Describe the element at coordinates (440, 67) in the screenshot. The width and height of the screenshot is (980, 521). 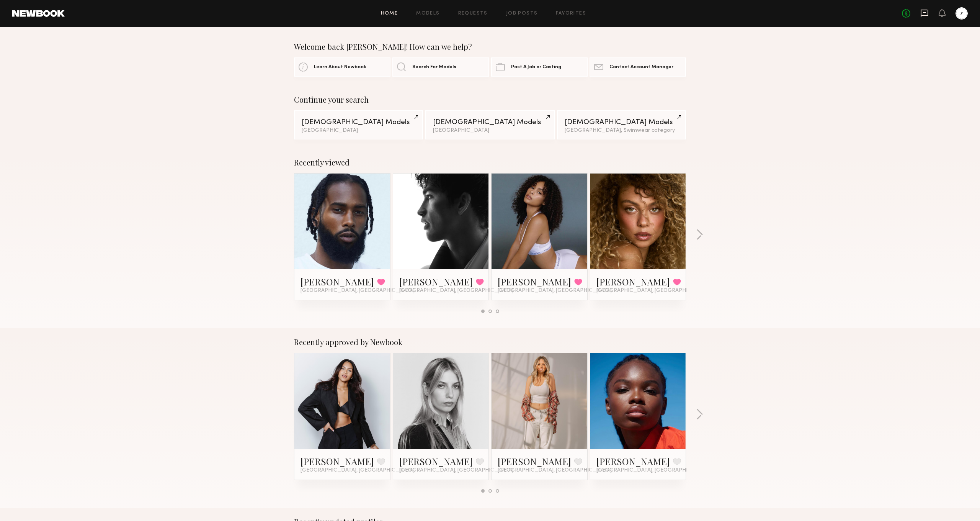
I see `a: Search For Models` at that location.